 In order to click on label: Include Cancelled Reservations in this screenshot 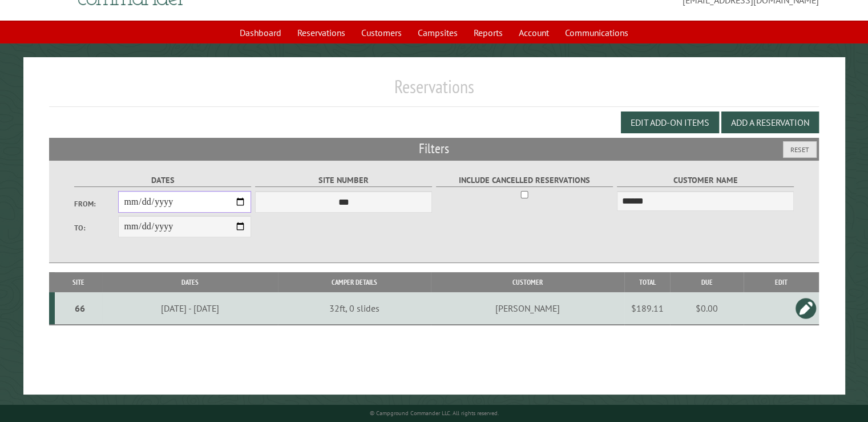, I will do `click(525, 180)`.